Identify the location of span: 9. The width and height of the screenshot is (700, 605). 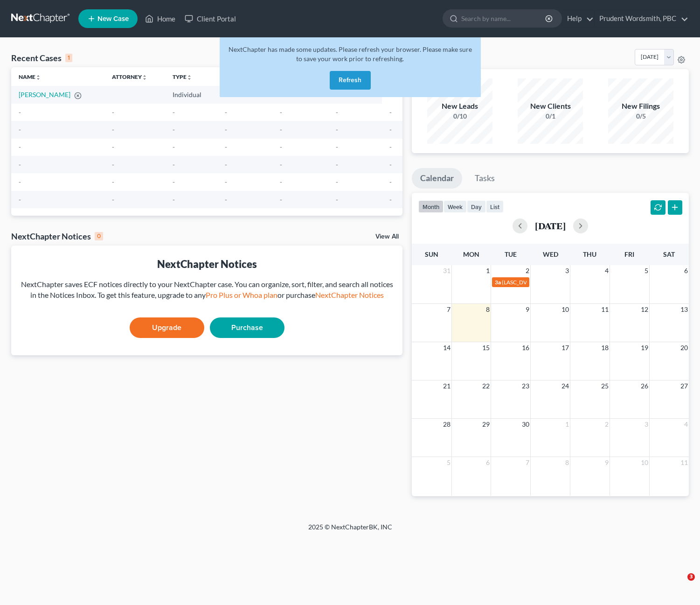
(528, 310).